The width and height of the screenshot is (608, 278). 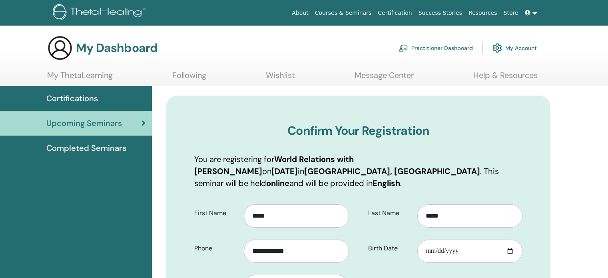 What do you see at coordinates (505, 78) in the screenshot?
I see `a: Help & Resources` at bounding box center [505, 78].